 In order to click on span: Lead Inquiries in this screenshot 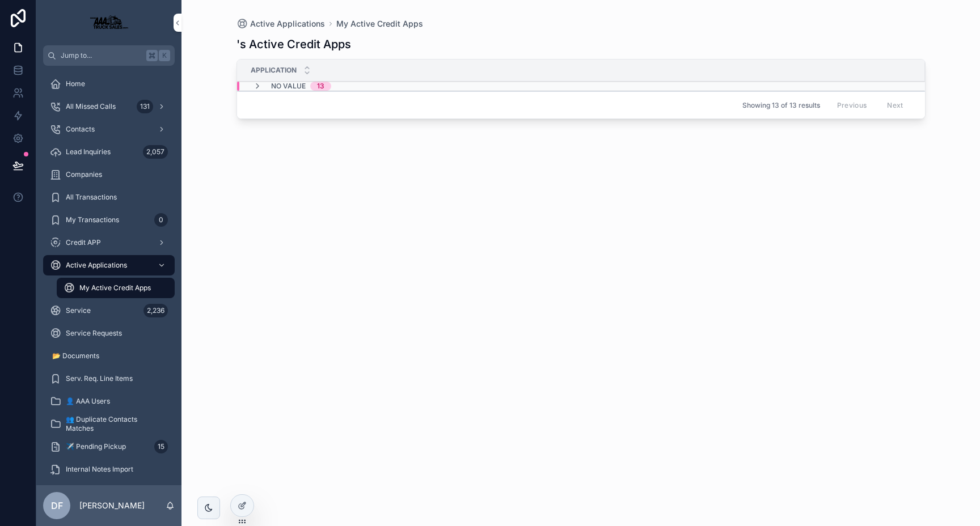, I will do `click(88, 152)`.